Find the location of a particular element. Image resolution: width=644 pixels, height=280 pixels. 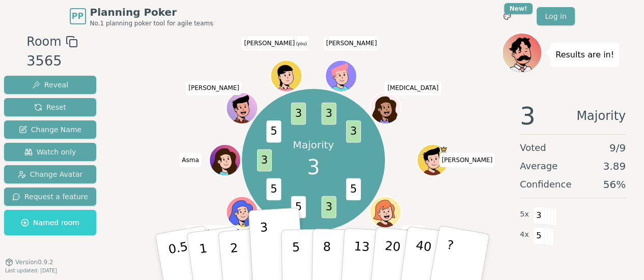

span: Request a feature is located at coordinates (50, 197).